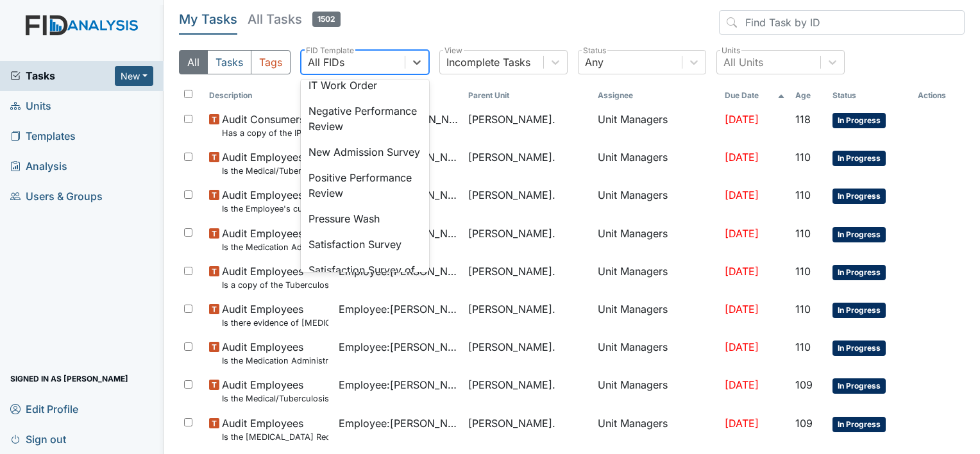 The width and height of the screenshot is (980, 454). Describe the element at coordinates (938, 96) in the screenshot. I see `th: Actions` at that location.